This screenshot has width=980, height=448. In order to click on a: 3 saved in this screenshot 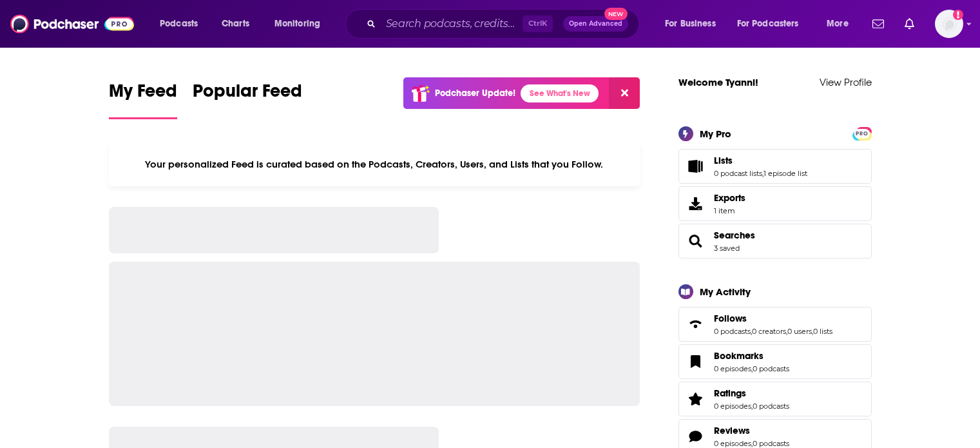, I will do `click(726, 248)`.